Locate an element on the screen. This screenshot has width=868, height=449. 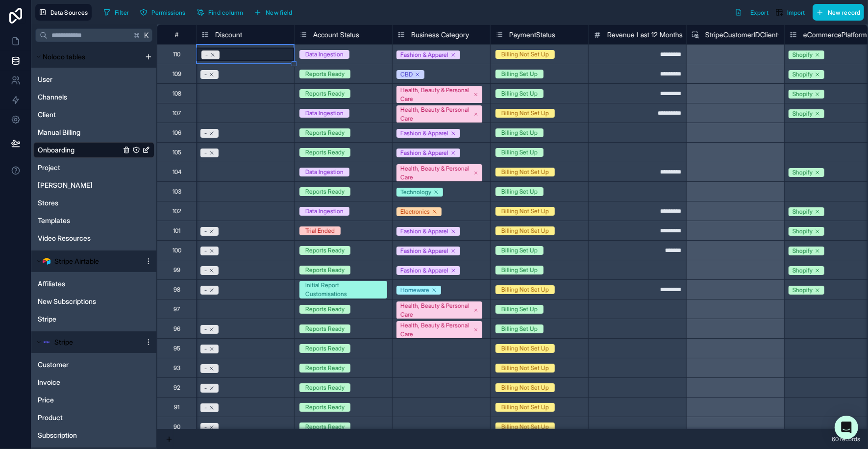
span: Find column is located at coordinates (226, 12).